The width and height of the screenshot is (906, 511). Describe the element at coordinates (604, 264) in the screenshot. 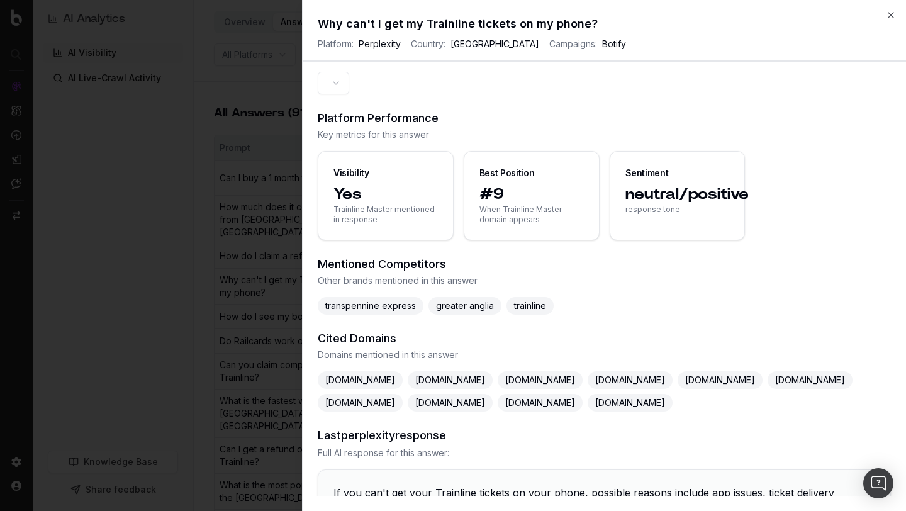

I see `h3: Mentioned Competitors` at that location.